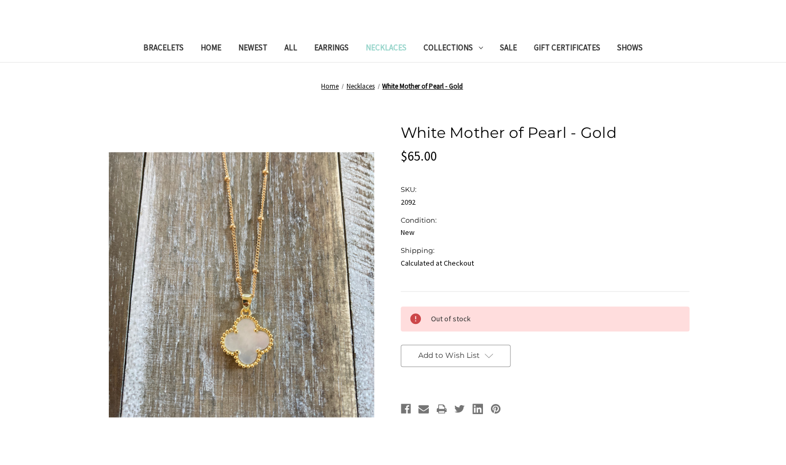 The width and height of the screenshot is (786, 465). I want to click on span: Add to Wish List, so click(448, 355).